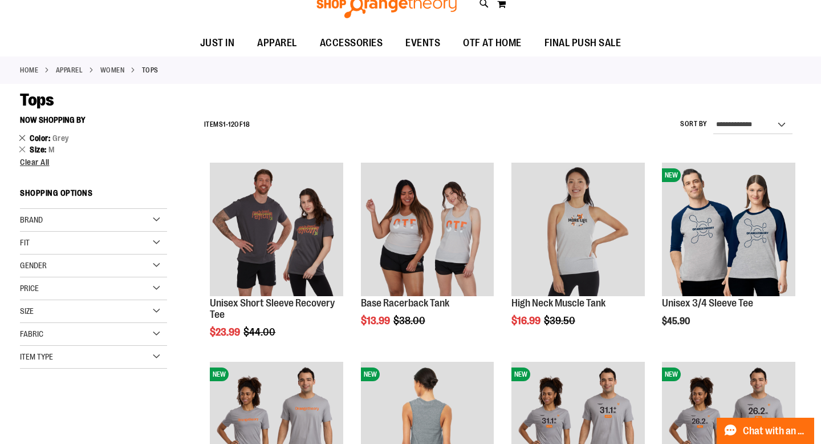  What do you see at coordinates (33, 265) in the screenshot?
I see `span: Gender` at bounding box center [33, 265].